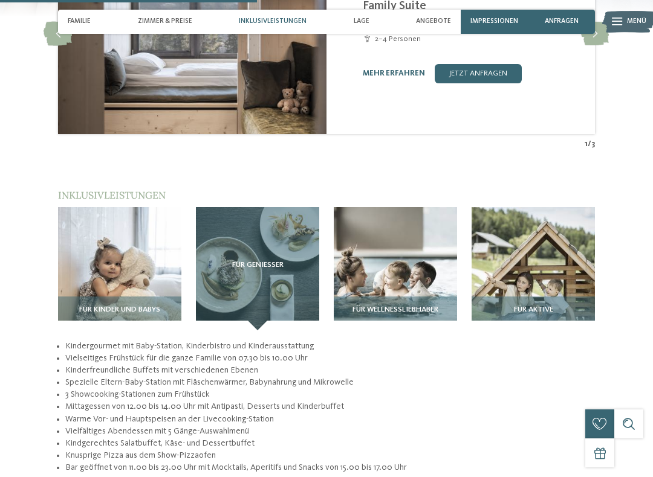  Describe the element at coordinates (120, 310) in the screenshot. I see `span: Für Kinder und Babys` at that location.